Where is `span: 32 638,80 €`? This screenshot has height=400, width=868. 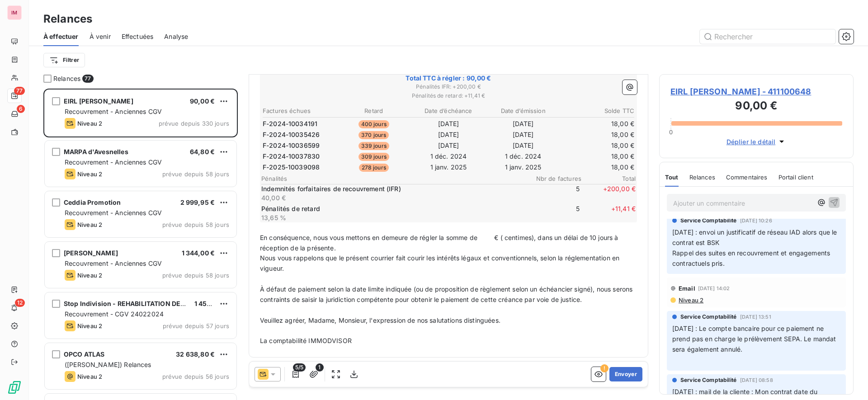 span: 32 638,80 € is located at coordinates (195, 354).